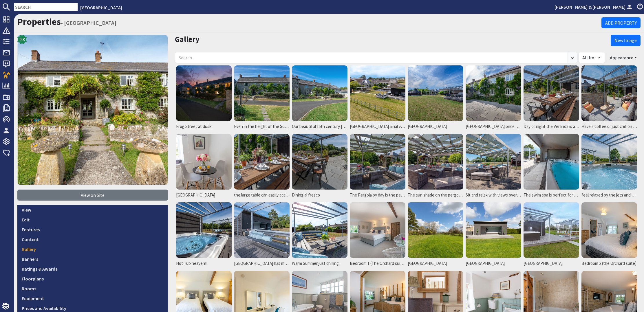 This screenshot has width=644, height=312. What do you see at coordinates (378, 93) in the screenshot?
I see `img: Frog Street garden airial view` at bounding box center [378, 93].